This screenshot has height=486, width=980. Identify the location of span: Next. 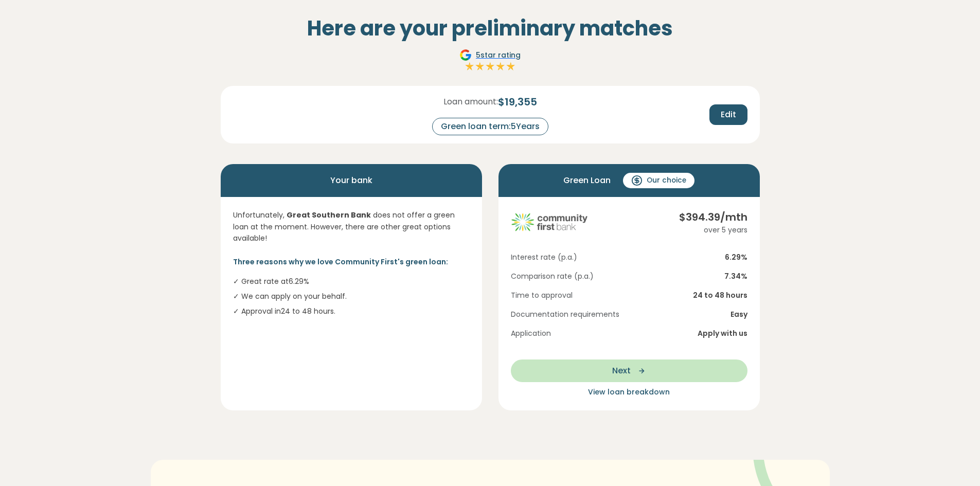
(622, 371).